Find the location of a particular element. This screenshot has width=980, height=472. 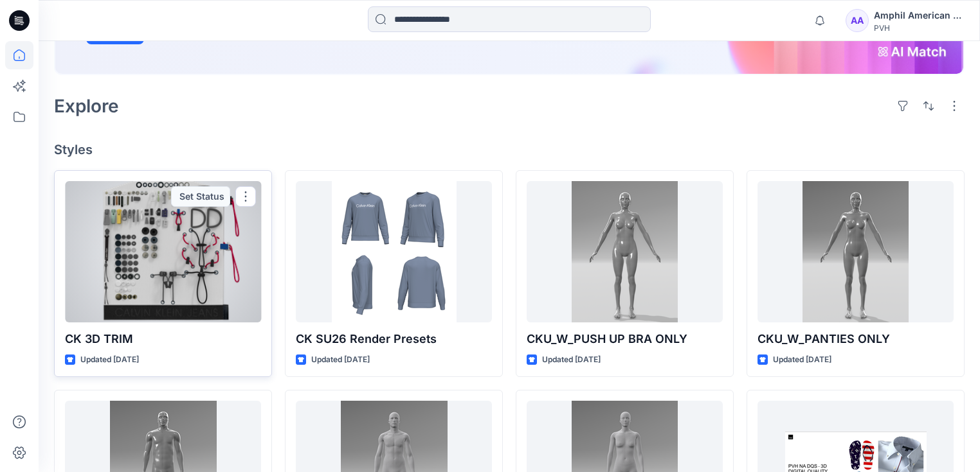

a: CK 3D TRIM is located at coordinates (162, 252).